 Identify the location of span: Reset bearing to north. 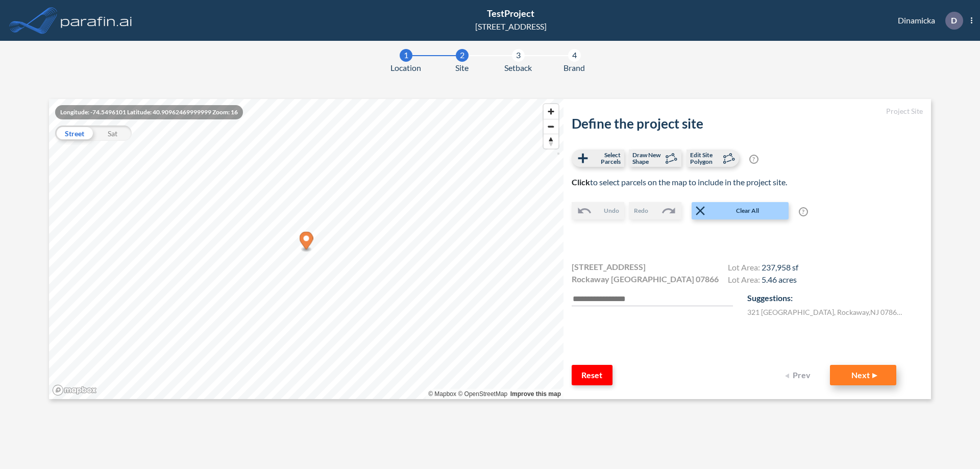
(550, 141).